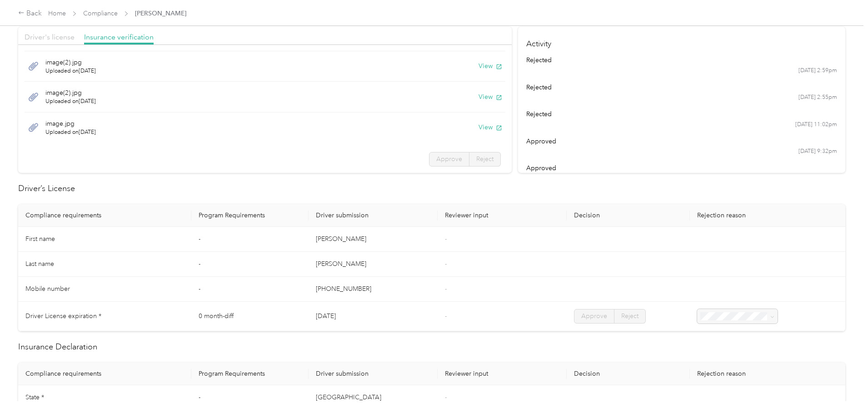  Describe the element at coordinates (105, 316) in the screenshot. I see `td: Driver License expiration *` at that location.